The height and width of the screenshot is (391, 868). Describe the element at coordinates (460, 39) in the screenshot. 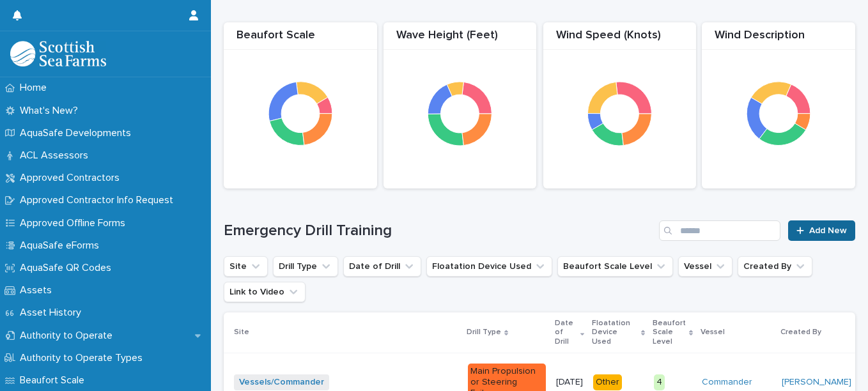

I see `div: Wave Height (Feet)` at that location.